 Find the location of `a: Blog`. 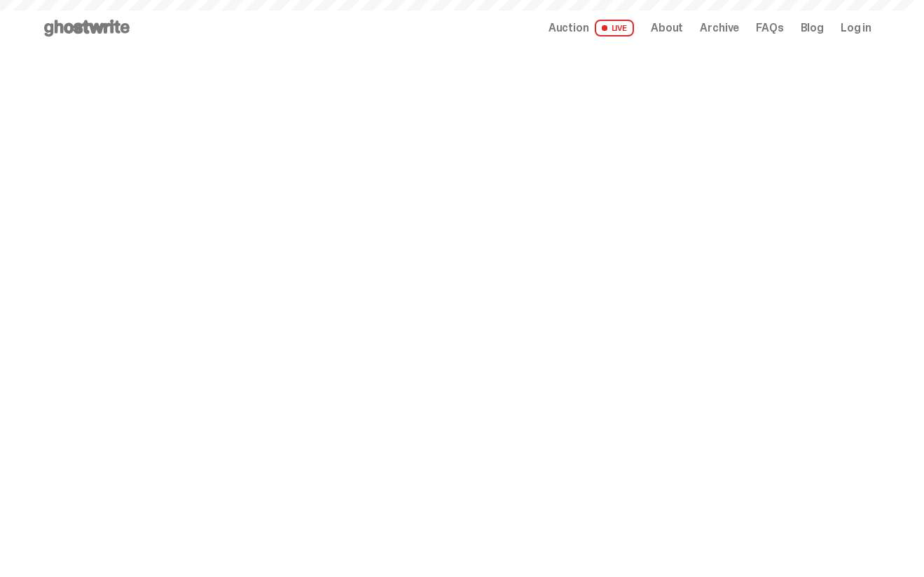

a: Blog is located at coordinates (812, 28).